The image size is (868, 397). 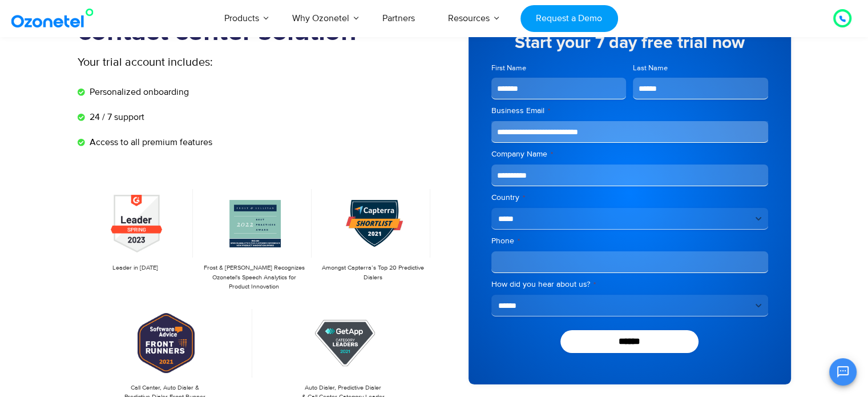 I want to click on span: 24 / 7 support, so click(x=116, y=117).